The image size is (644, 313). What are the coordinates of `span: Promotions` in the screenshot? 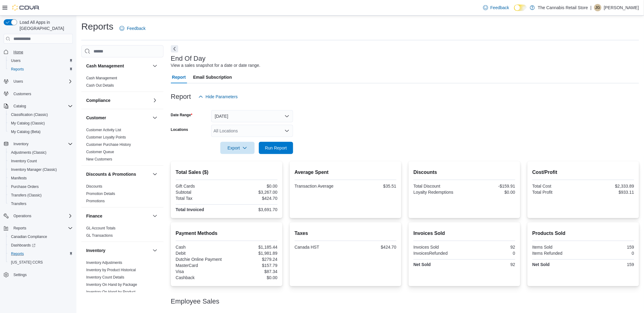 It's located at (96, 201).